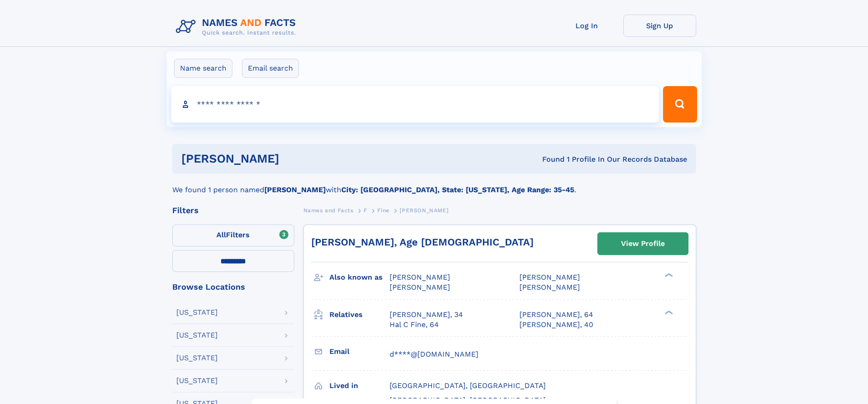  Describe the element at coordinates (366, 210) in the screenshot. I see `a: F` at that location.